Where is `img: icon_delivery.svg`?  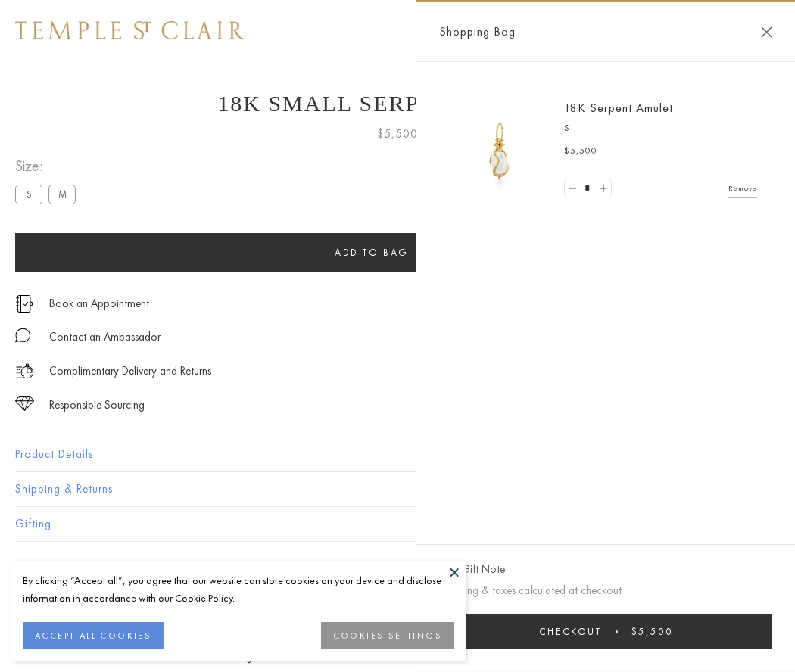 img: icon_delivery.svg is located at coordinates (24, 370).